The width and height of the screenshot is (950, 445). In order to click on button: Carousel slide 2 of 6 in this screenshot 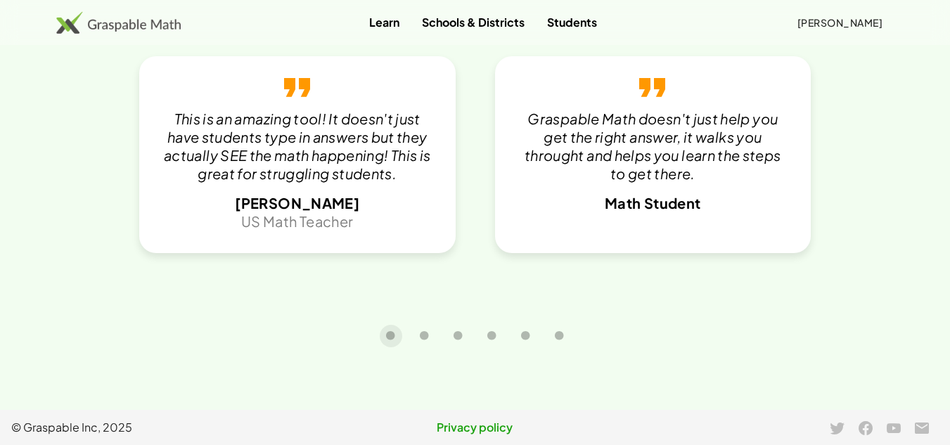, I will do `click(425, 336)`.